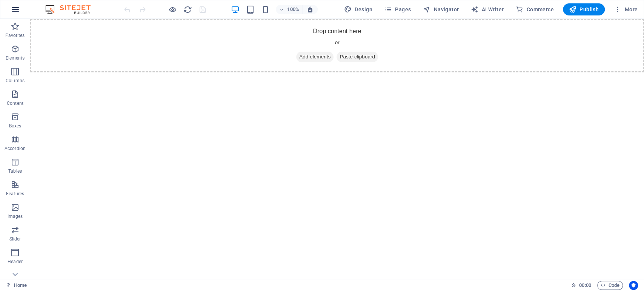 The width and height of the screenshot is (644, 291). Describe the element at coordinates (15, 239) in the screenshot. I see `p: Slider` at that location.